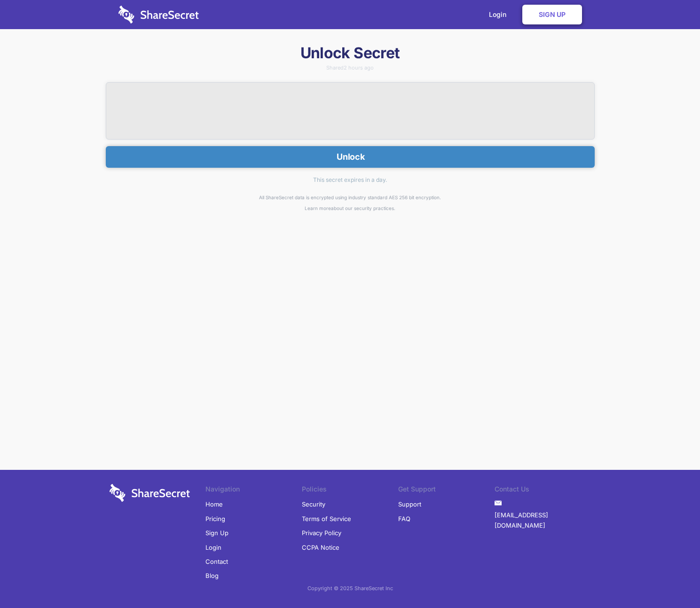  What do you see at coordinates (446, 491) in the screenshot?
I see `li: Get Support` at bounding box center [446, 491].